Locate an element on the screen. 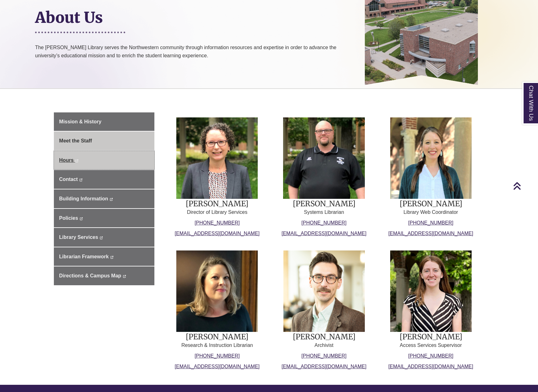  img: Link to Becky Halberg's profile is located at coordinates (431, 158).